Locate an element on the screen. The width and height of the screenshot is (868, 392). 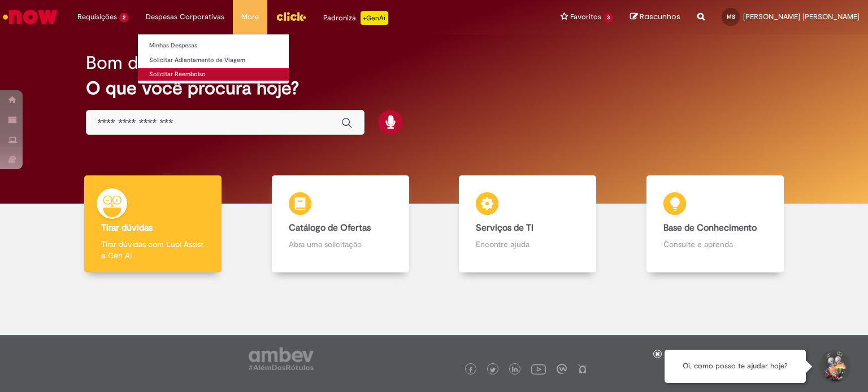
img: logo_footer_linkedin.png is located at coordinates (515, 370).